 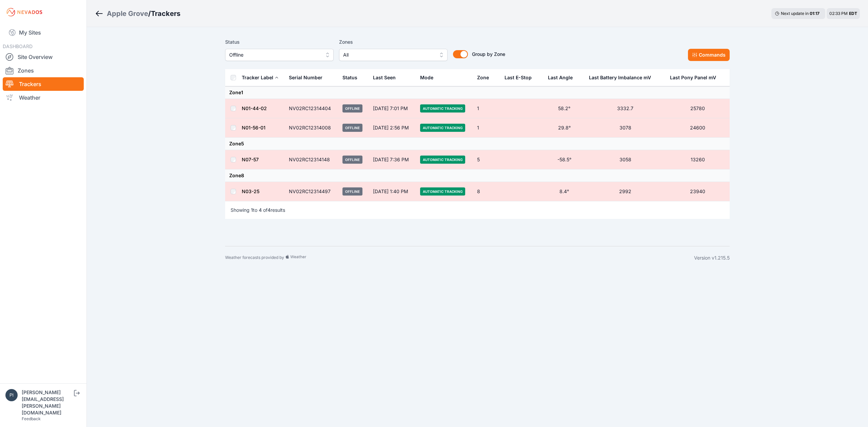 I want to click on button: Zone, so click(x=486, y=78).